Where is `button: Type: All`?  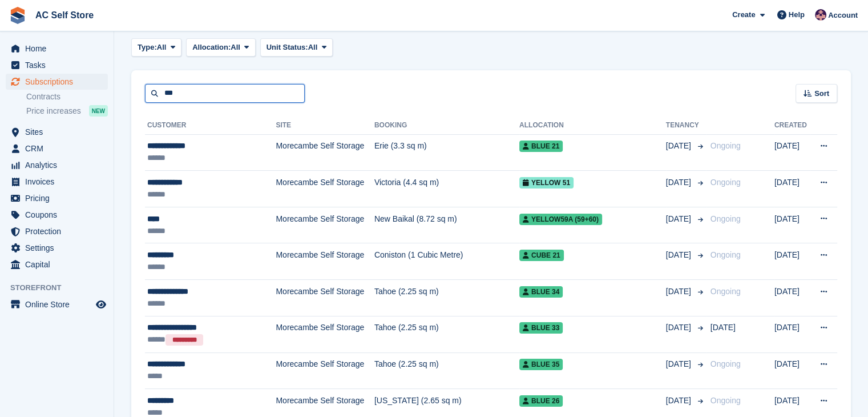 button: Type: All is located at coordinates (157, 47).